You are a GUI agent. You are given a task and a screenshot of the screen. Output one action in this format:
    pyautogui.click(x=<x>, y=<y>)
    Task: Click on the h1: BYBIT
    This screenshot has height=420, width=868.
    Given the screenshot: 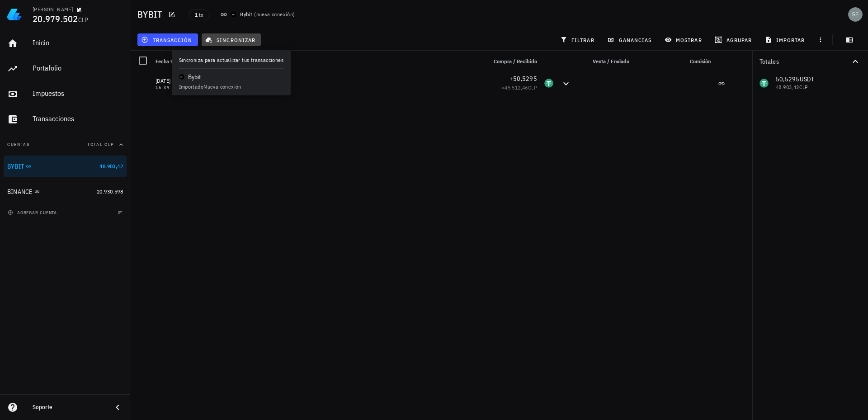 What is the action you would take?
    pyautogui.click(x=152, y=15)
    